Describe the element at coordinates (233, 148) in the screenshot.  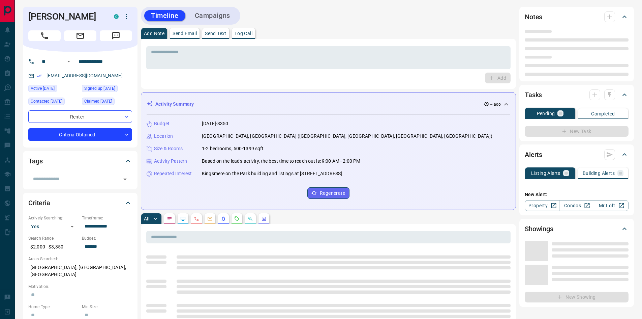
I see `p: 1-2 bedrooms, 500-1399 sqft` at that location.